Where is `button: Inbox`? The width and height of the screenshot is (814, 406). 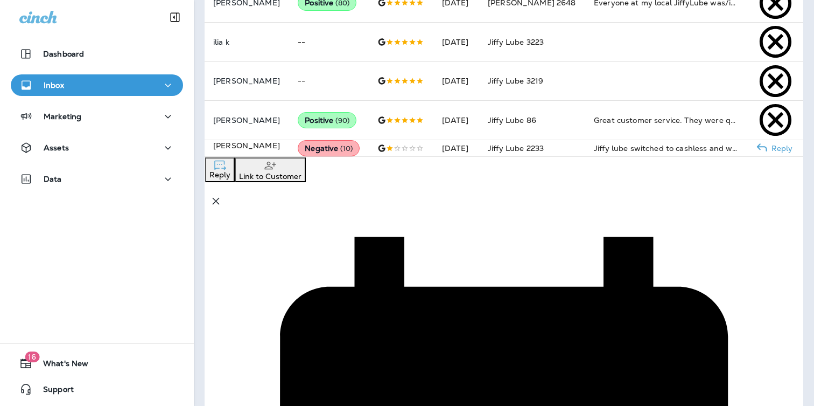 button: Inbox is located at coordinates (97, 85).